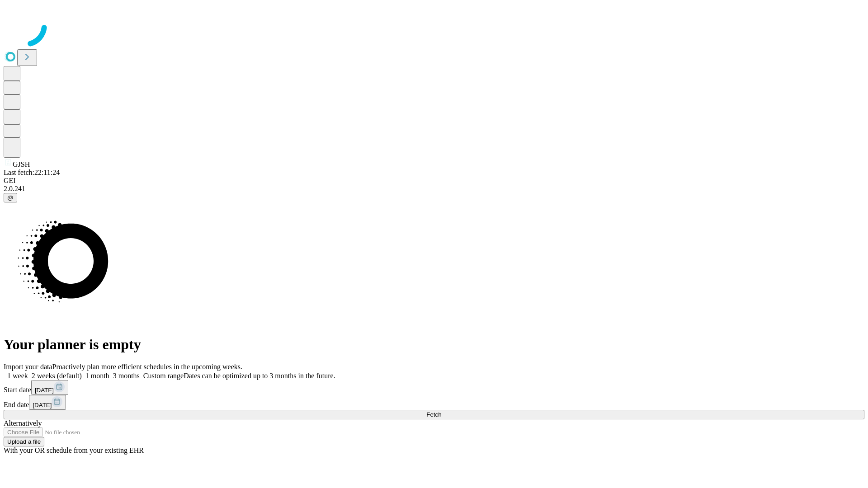 The image size is (868, 488). What do you see at coordinates (163, 376) in the screenshot?
I see `span: Custom range` at bounding box center [163, 376].